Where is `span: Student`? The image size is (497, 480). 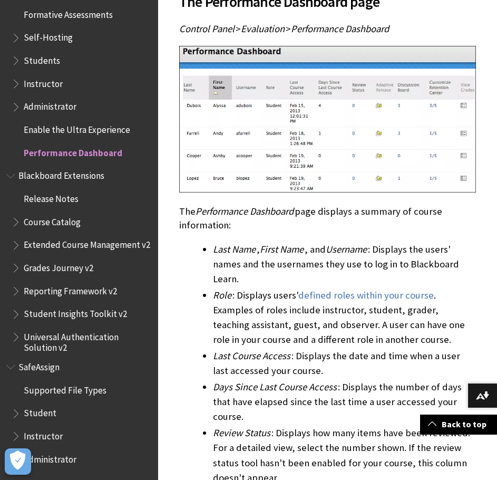
span: Student is located at coordinates (40, 411).